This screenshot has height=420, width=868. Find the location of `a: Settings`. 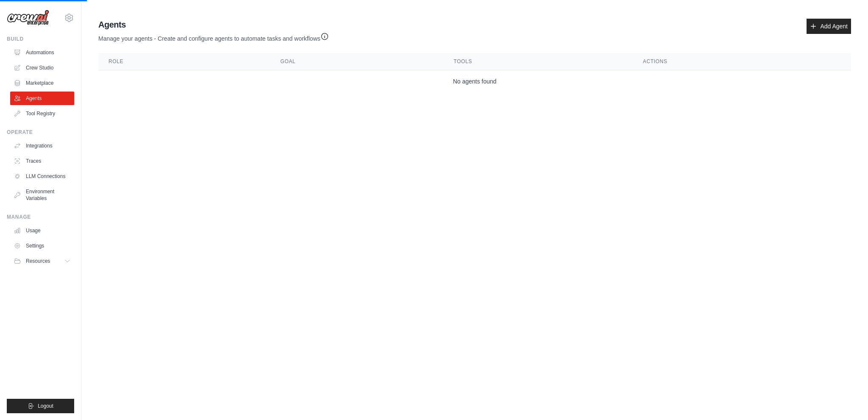

a: Settings is located at coordinates (42, 246).